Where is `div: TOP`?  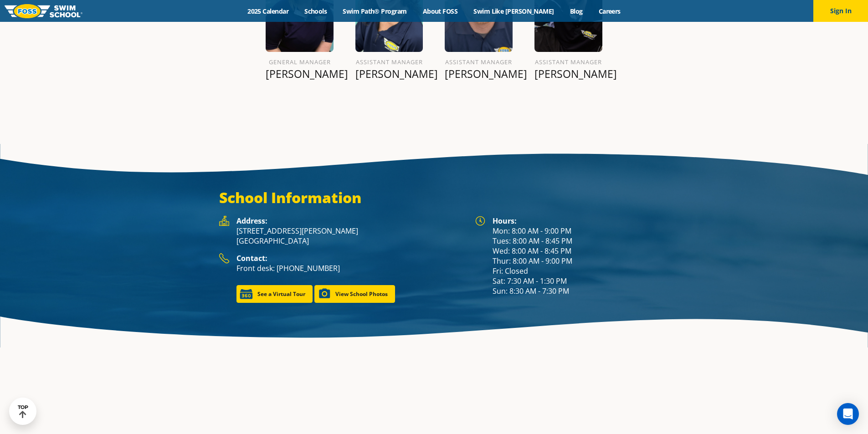 div: TOP is located at coordinates (23, 411).